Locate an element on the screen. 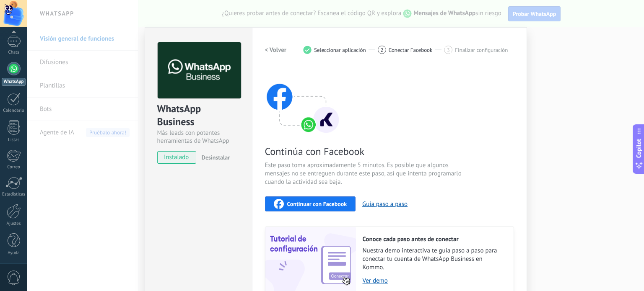 The width and height of the screenshot is (644, 291). span: Este paso toma aproximadamente 5 minutos. Es posible que algunos mensajes no se entreguen durante... is located at coordinates (365, 174).